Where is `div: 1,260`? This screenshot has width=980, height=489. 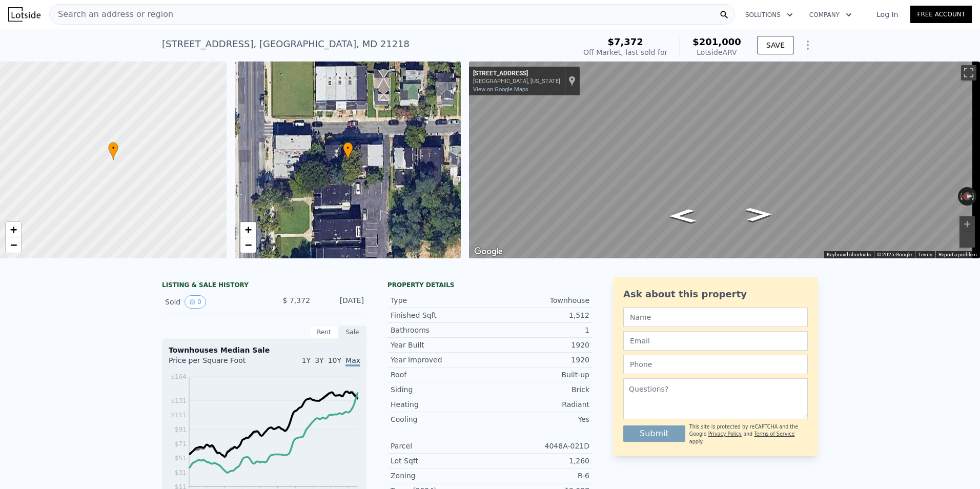 div: 1,260 is located at coordinates (539, 461).